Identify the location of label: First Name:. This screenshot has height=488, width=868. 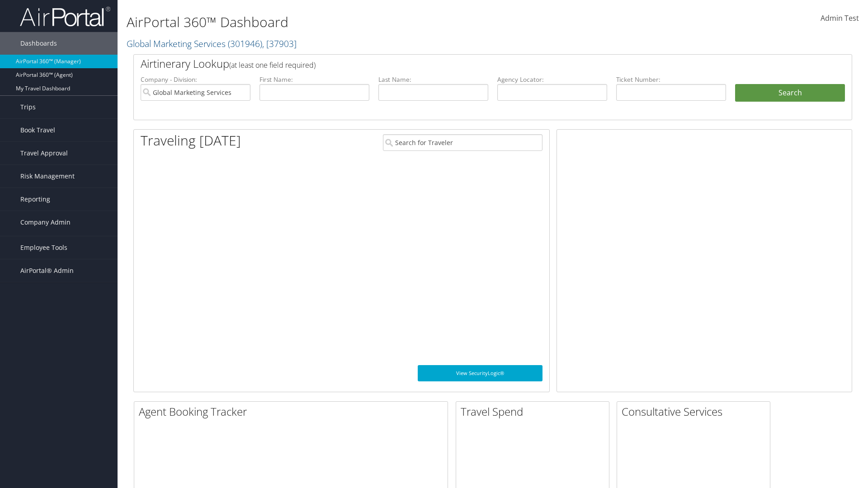
(314, 80).